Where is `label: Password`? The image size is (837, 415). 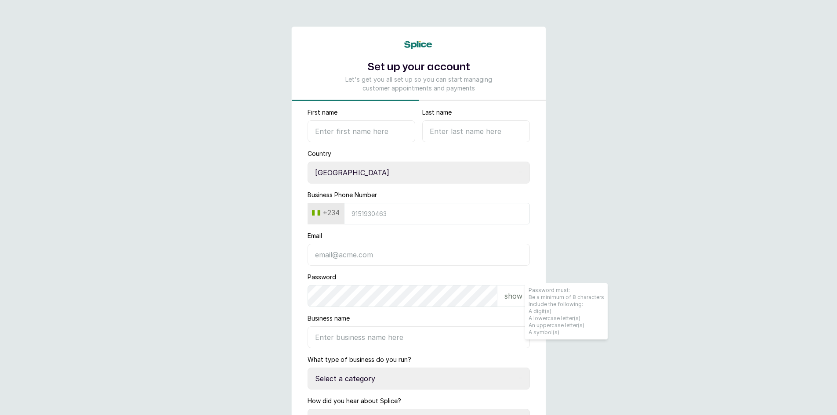
label: Password is located at coordinates (322, 277).